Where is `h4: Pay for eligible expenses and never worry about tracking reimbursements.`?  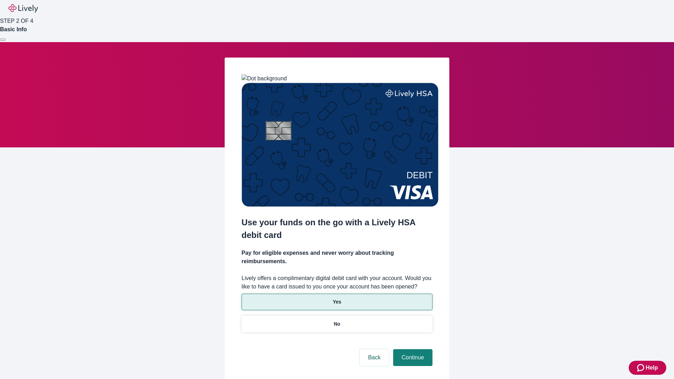 h4: Pay for eligible expenses and never worry about tracking reimbursements. is located at coordinates (337, 257).